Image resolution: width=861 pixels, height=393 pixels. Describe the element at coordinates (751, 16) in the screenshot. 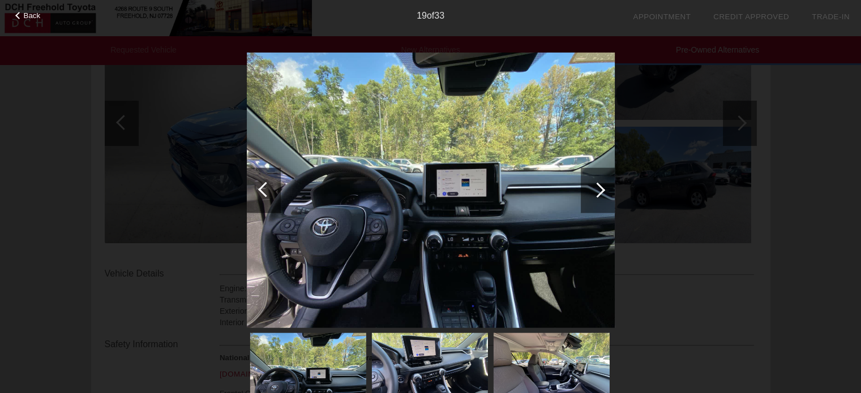

I see `a: Credit Approved` at that location.